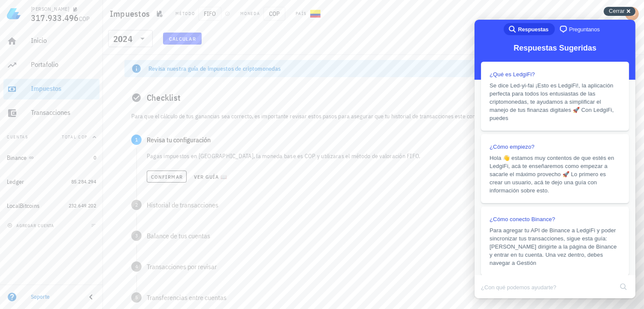 This screenshot has width=644, height=309. What do you see at coordinates (210, 177) in the screenshot?
I see `span: Ver guía 📖` at bounding box center [210, 177].